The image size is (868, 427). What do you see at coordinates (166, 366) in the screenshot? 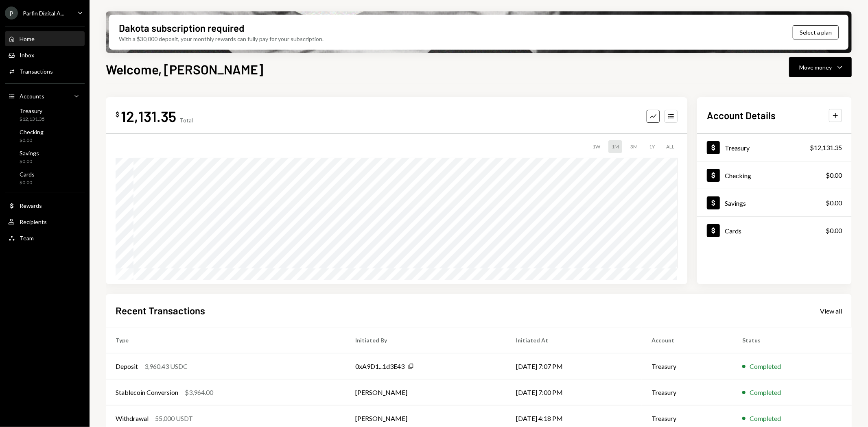
I see `div: 3,960.43 USDC` at bounding box center [166, 366].